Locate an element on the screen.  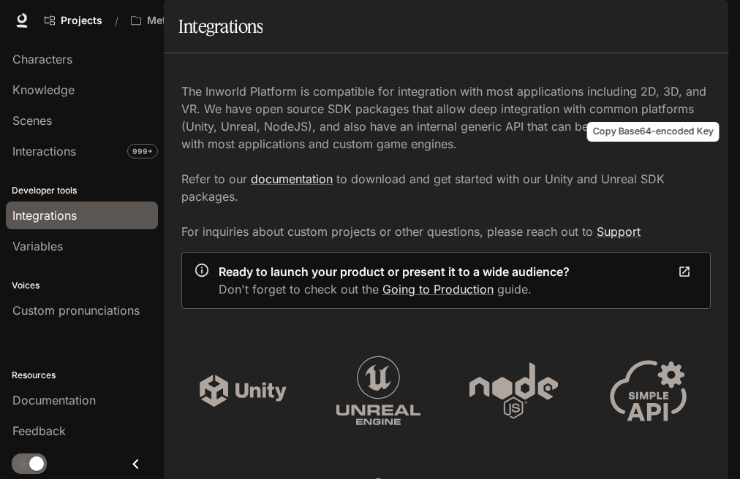
a: documentation is located at coordinates (292, 179).